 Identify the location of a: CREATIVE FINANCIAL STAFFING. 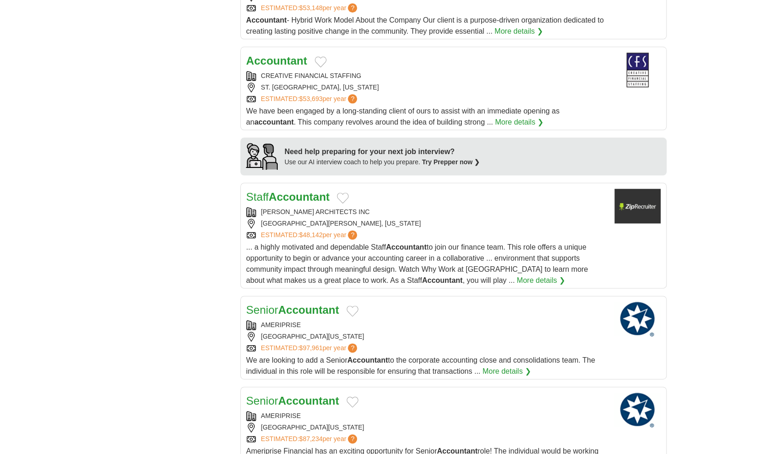
(311, 76).